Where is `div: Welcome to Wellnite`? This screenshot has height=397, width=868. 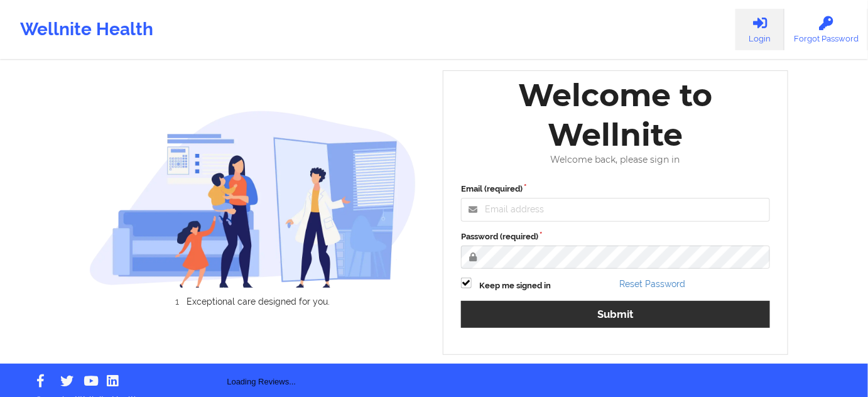
div: Welcome to Wellnite is located at coordinates (615, 115).